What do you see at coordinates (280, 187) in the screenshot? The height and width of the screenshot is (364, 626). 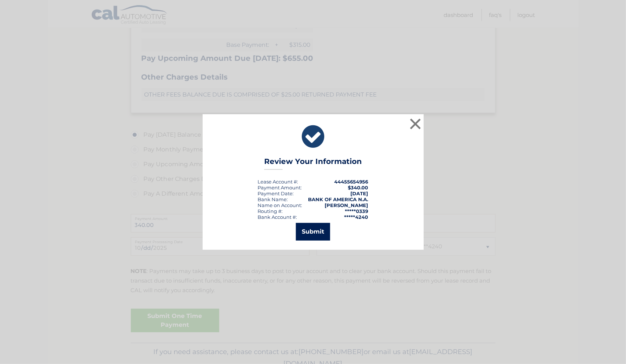 I see `div: Payment Amount:` at bounding box center [280, 187].